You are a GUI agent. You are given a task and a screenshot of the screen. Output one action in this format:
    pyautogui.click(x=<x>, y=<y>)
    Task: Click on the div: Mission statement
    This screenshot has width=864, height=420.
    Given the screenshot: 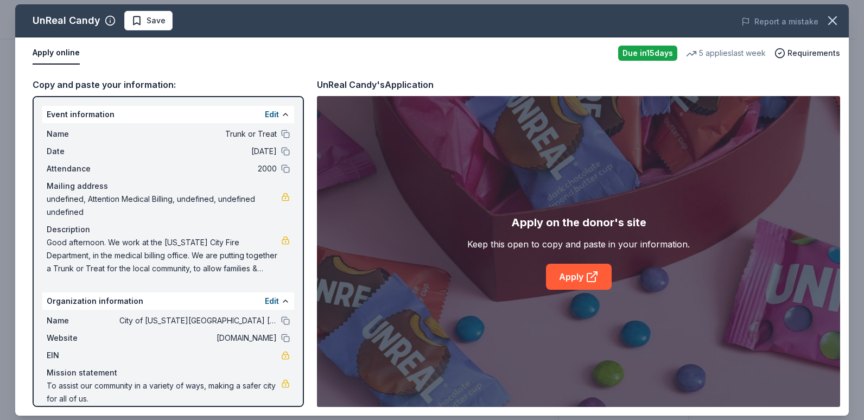 What is the action you would take?
    pyautogui.click(x=168, y=373)
    